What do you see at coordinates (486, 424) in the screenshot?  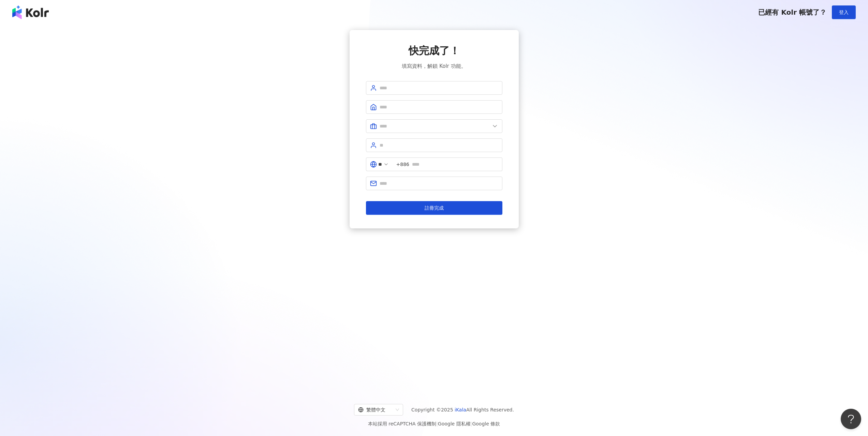 I see `a: Google 條款` at bounding box center [486, 424].